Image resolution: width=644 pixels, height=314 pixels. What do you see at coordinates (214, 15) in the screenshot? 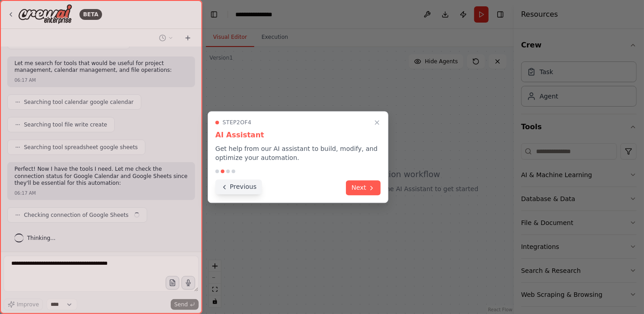
I see `button: Hide left sidebar` at bounding box center [214, 15].